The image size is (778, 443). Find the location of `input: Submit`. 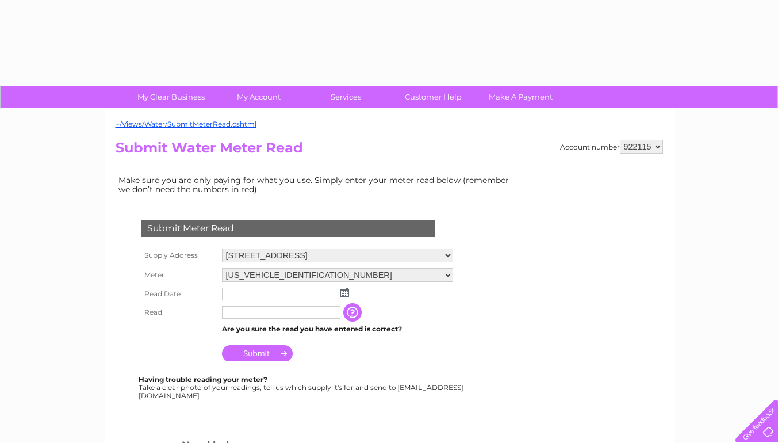

input: Submit is located at coordinates (257, 353).